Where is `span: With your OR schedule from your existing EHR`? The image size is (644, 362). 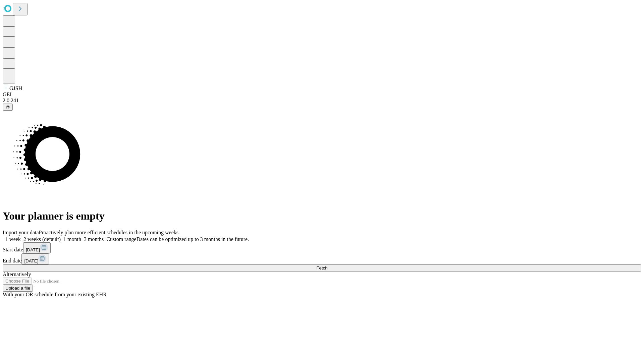
span: With your OR schedule from your existing EHR is located at coordinates (55, 295).